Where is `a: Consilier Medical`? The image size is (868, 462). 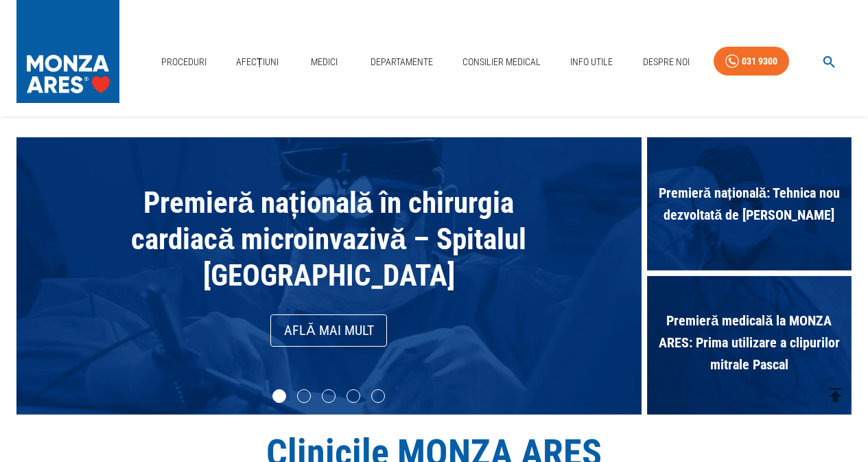 a: Consilier Medical is located at coordinates (501, 62).